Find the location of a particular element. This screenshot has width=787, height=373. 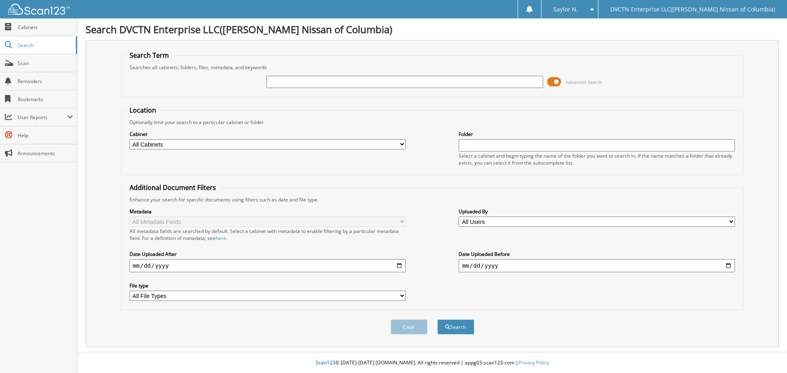

label: Date Uploaded Before is located at coordinates (597, 254).